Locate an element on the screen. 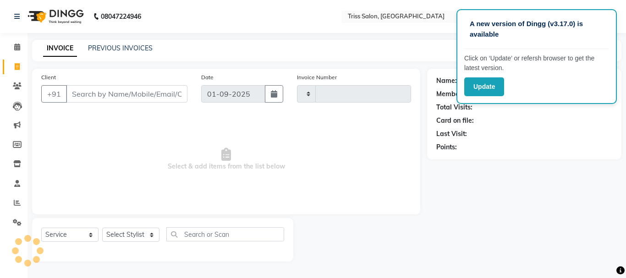  input: Search or Scan is located at coordinates (225, 234).